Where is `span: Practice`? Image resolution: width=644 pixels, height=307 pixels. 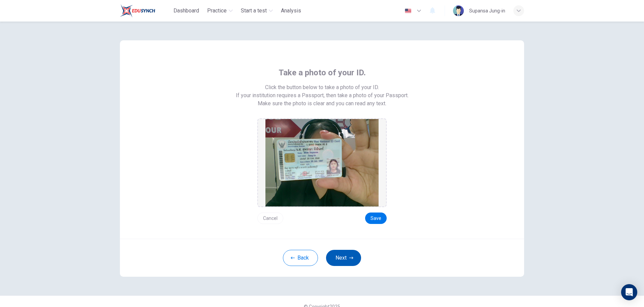
span: Practice is located at coordinates (217, 11).